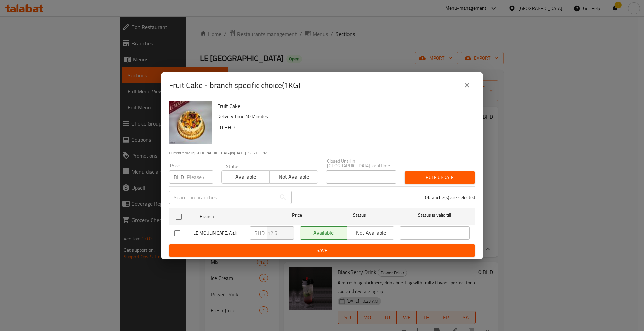  I want to click on h6: Fruit Cake, so click(343, 106).